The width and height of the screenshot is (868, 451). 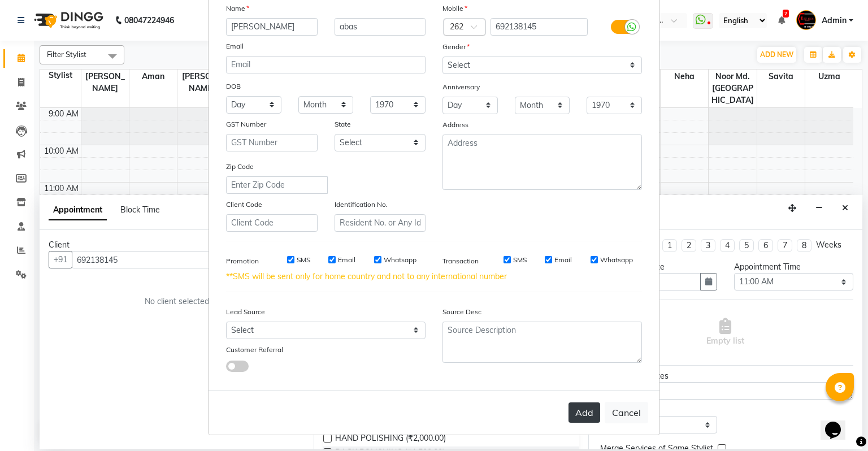 I want to click on label: Identification No., so click(x=361, y=205).